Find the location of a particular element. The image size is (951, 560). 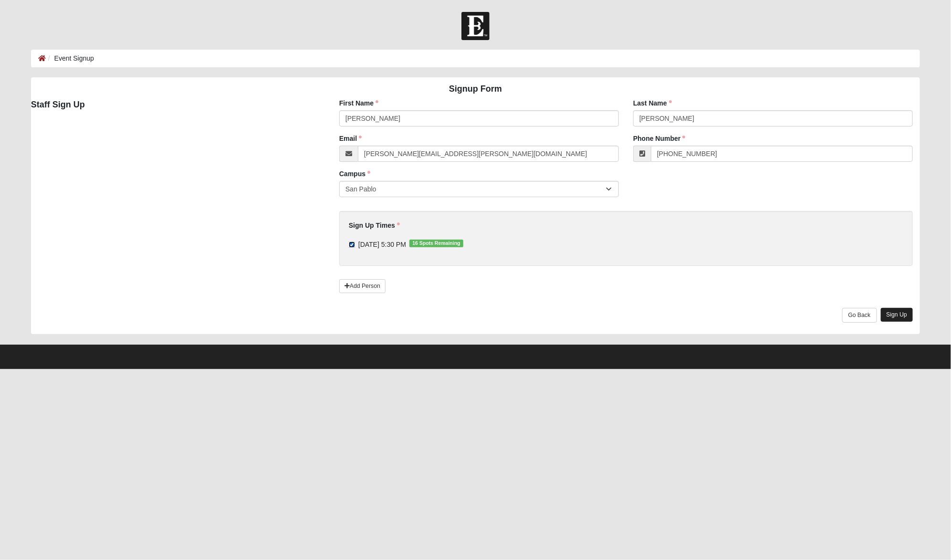

li: Event Signup is located at coordinates (69, 58).